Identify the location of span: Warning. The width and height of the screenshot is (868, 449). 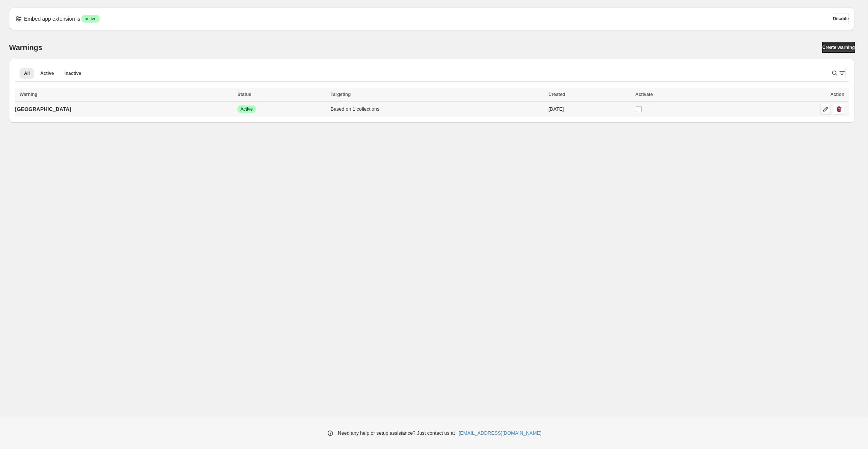
(29, 94).